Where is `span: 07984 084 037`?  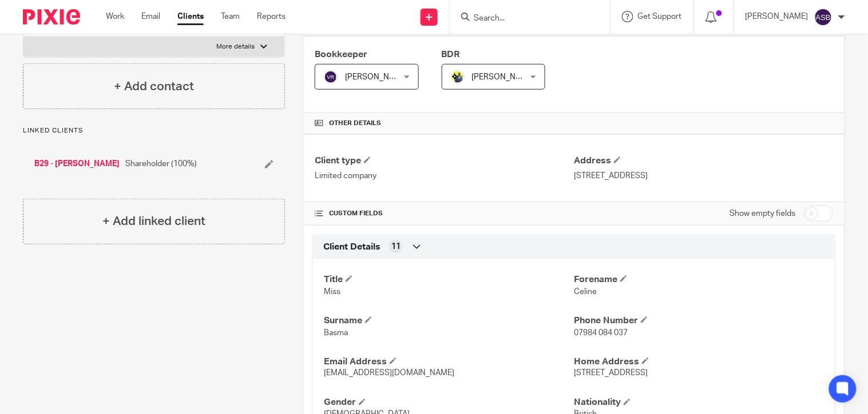 span: 07984 084 037 is located at coordinates (601, 333).